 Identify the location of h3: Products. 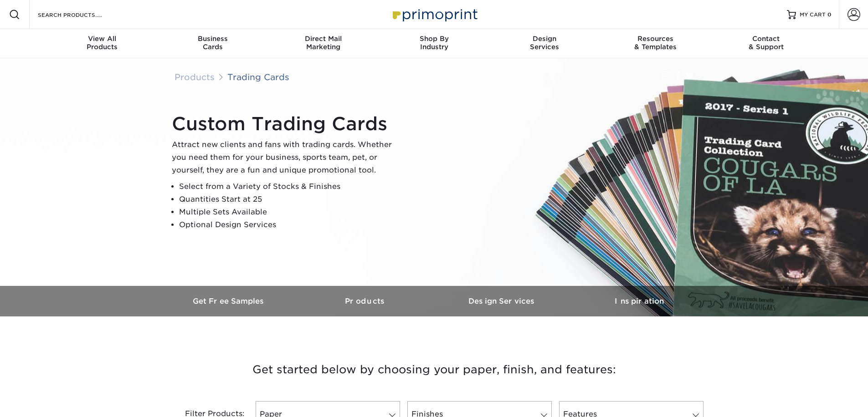
(366, 301).